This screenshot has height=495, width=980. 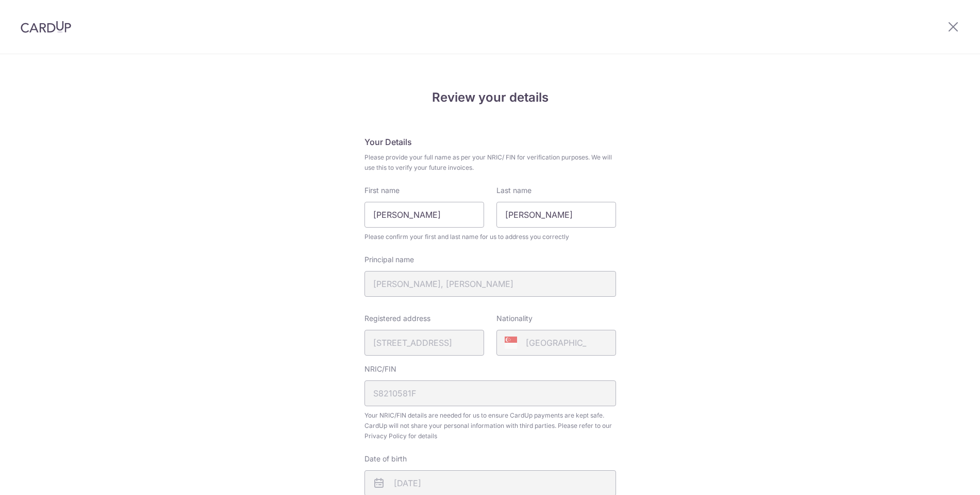 What do you see at coordinates (385, 458) in the screenshot?
I see `label: Date of birth` at bounding box center [385, 458].